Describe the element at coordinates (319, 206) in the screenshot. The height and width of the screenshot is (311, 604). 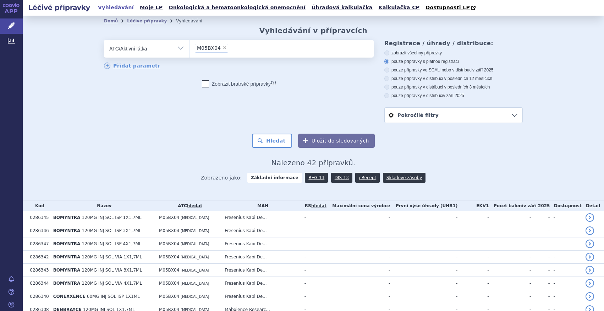
I see `del: hledat` at that location.